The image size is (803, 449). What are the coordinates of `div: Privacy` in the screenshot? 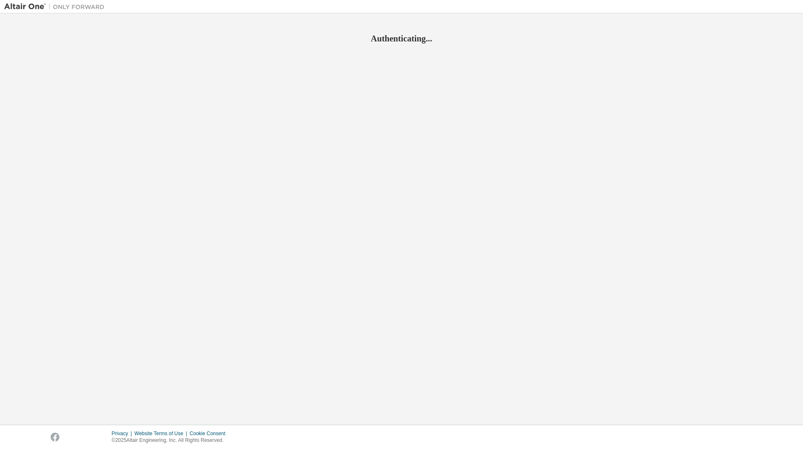 It's located at (123, 433).